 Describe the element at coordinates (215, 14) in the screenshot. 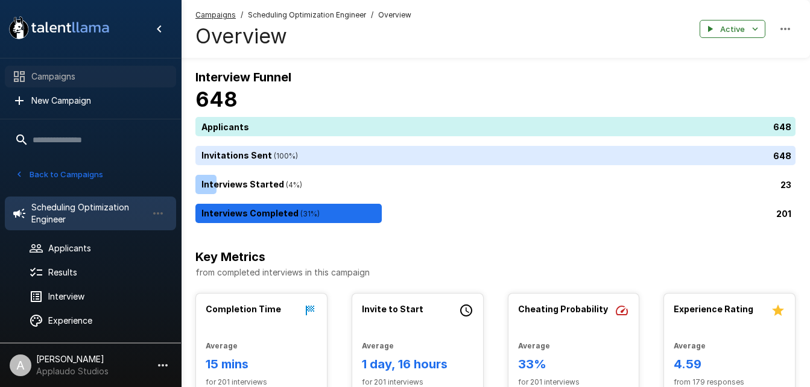

I see `u: Campaigns` at that location.